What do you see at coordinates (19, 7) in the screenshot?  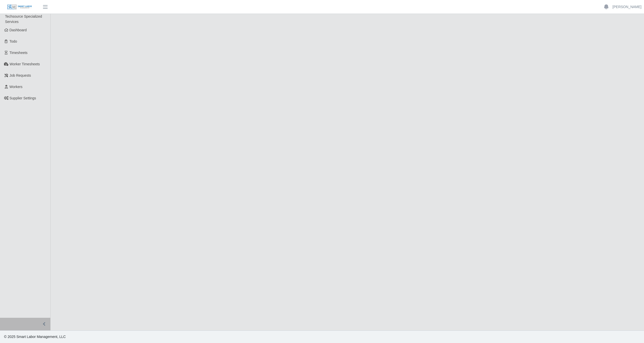 I see `img: SLM Logo` at bounding box center [19, 7].